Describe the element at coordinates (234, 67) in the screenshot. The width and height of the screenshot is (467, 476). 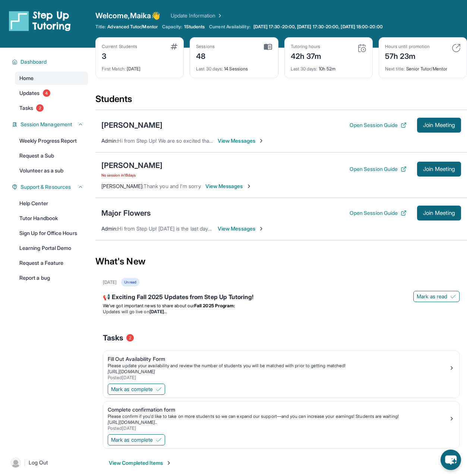
I see `div: 14 Sessions` at that location.